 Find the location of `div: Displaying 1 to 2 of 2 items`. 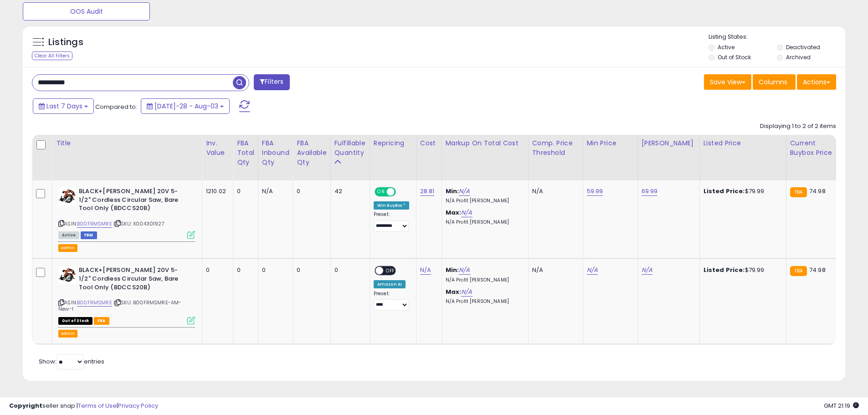

div: Displaying 1 to 2 of 2 items is located at coordinates (798, 126).